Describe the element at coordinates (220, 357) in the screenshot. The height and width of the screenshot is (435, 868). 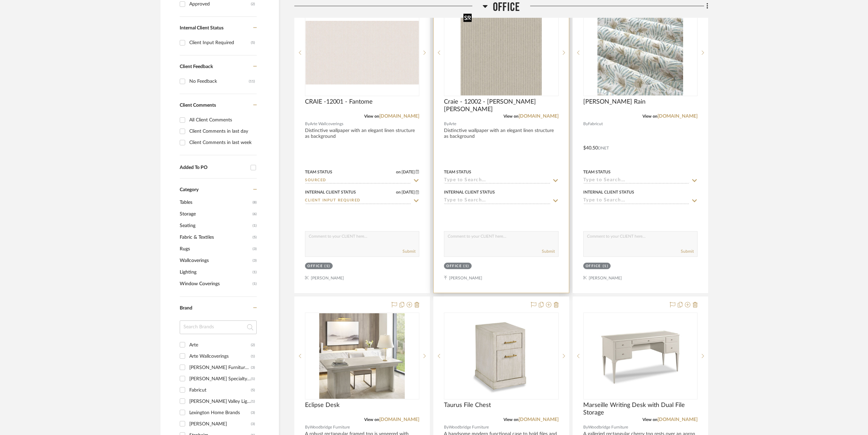
I see `div: Arte Wallcoverings` at that location.